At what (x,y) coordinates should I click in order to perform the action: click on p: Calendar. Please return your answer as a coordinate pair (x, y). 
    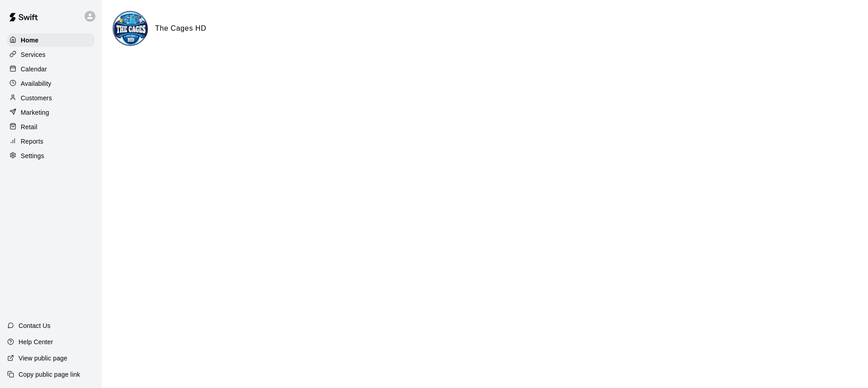
    Looking at the image, I should click on (34, 69).